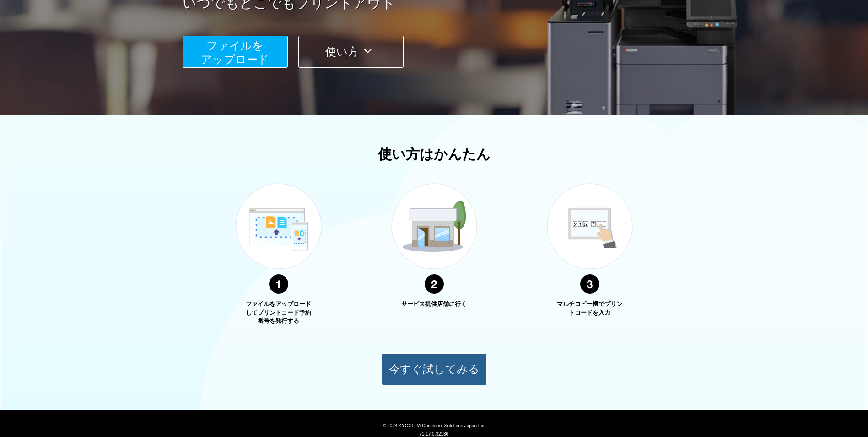 The width and height of the screenshot is (868, 437). What do you see at coordinates (434, 369) in the screenshot?
I see `button: 今すぐ試してみる` at bounding box center [434, 369].